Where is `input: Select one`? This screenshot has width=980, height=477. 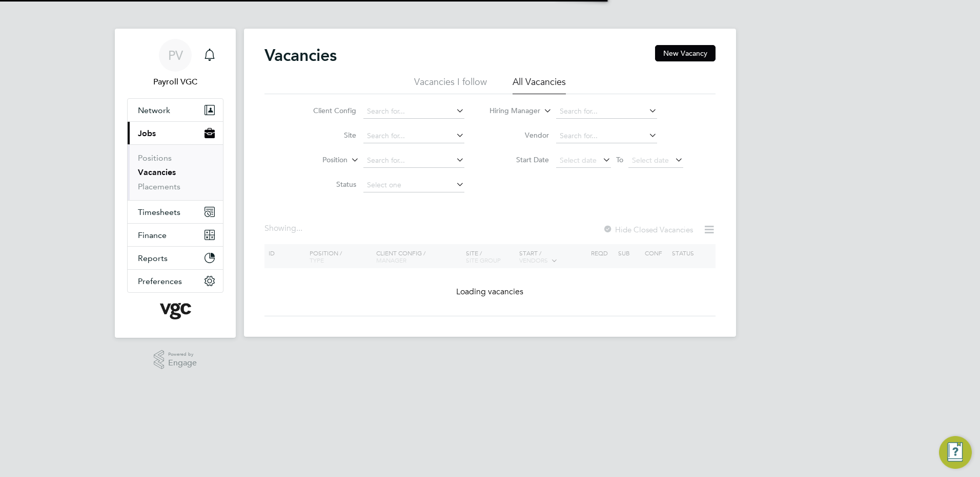 input: Select one is located at coordinates (413, 186).